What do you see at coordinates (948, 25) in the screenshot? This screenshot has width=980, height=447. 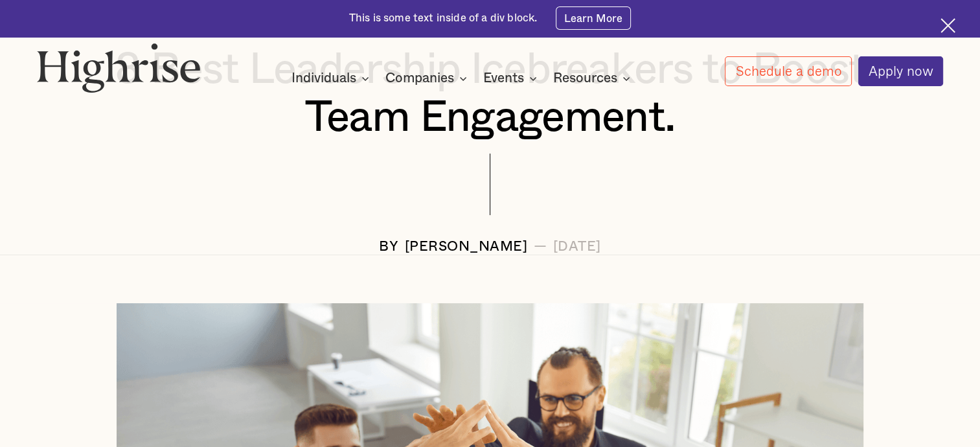 I see `img: Cross icon` at bounding box center [948, 25].